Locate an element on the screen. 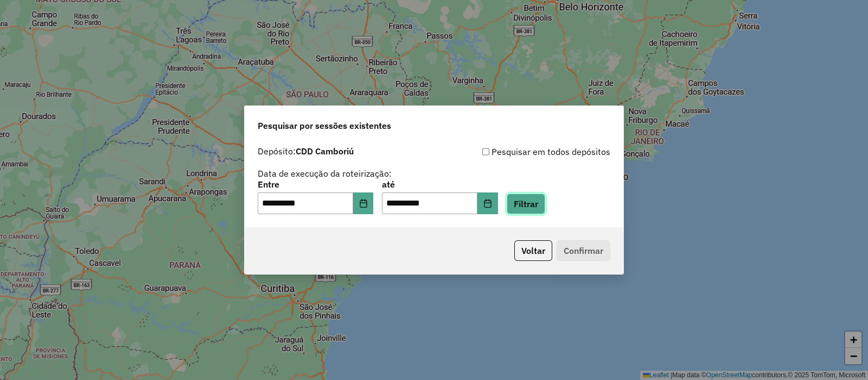 Image resolution: width=868 pixels, height=380 pixels. strong: CDD Camboriú is located at coordinates (324, 151).